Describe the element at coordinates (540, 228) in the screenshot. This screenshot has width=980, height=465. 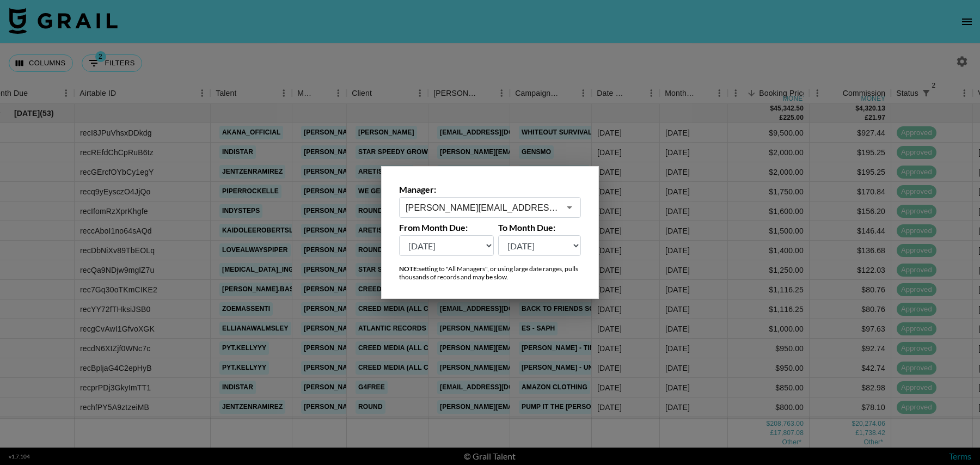
I see `label: To Month Due:` at that location.